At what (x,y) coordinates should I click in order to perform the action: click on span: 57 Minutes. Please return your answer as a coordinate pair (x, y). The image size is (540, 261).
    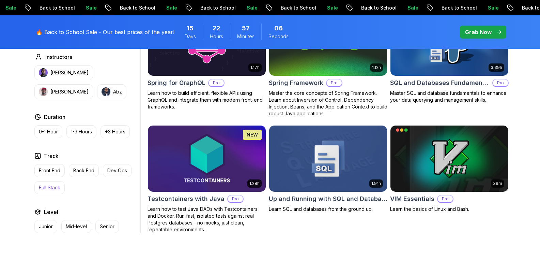
    Looking at the image, I should click on (246, 28).